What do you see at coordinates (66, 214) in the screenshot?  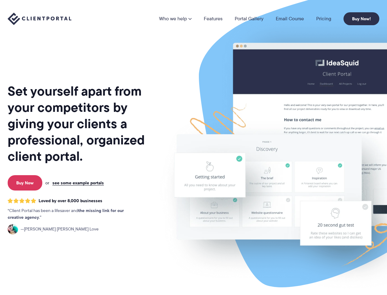 I see `strong: the missing link for our creative agency` at bounding box center [66, 214].